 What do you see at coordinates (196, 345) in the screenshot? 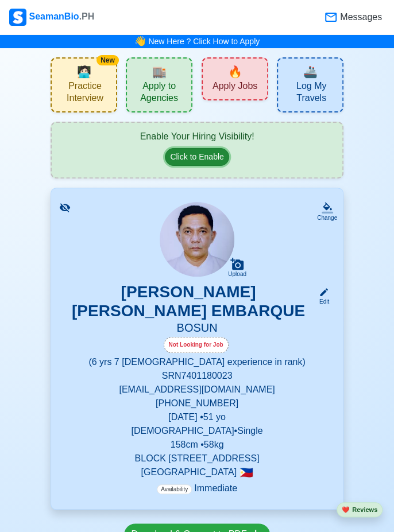
I see `div: Not Looking for Job` at bounding box center [196, 345].